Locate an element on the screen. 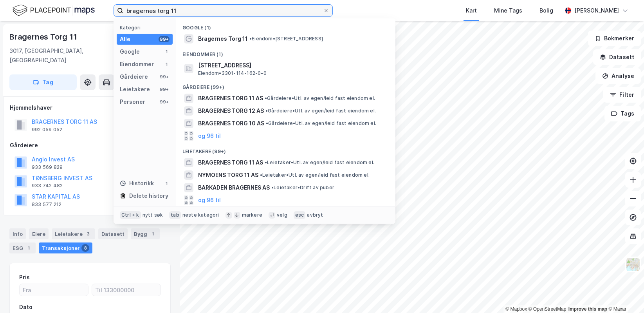 The image size is (644, 313). div: Bragernes Torg 11 is located at coordinates (44, 37).